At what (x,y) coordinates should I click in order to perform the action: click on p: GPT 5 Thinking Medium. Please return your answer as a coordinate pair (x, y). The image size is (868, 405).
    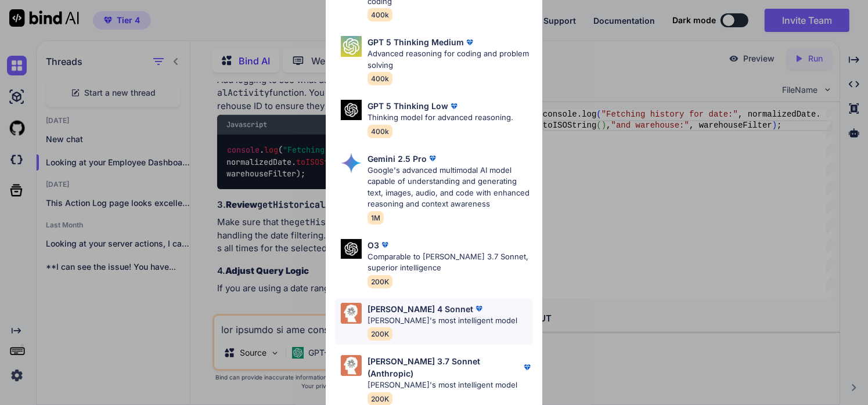
    Looking at the image, I should click on (416, 42).